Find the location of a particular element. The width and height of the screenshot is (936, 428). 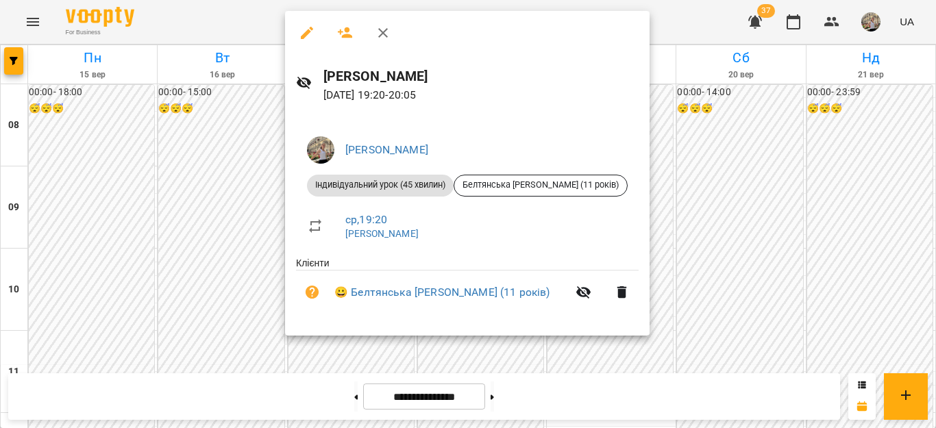

a: ср , 19:20 is located at coordinates (366, 219).